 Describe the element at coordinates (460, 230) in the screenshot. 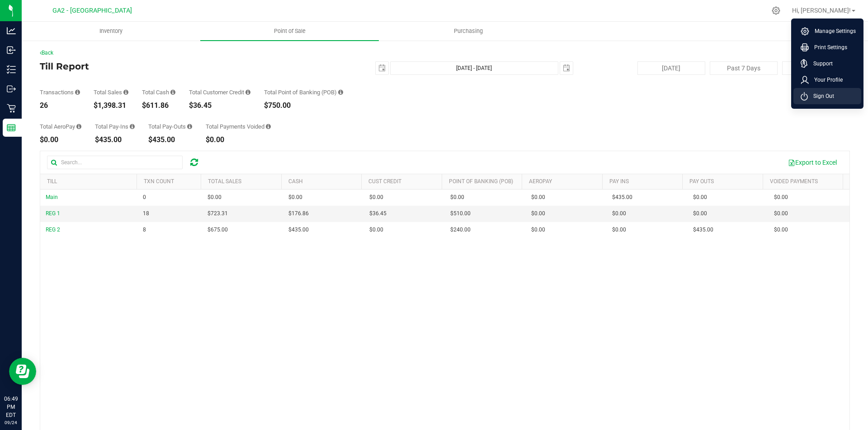

I see `span: $240.00` at that location.